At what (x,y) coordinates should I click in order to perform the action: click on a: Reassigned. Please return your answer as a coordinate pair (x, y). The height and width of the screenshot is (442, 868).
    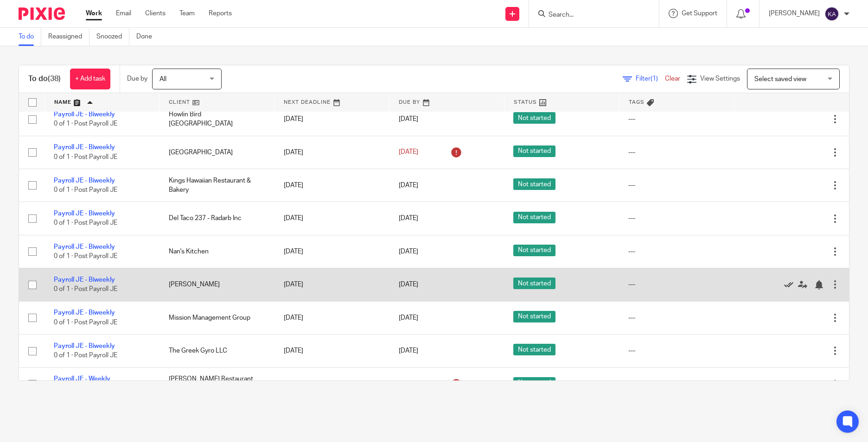
    Looking at the image, I should click on (68, 36).